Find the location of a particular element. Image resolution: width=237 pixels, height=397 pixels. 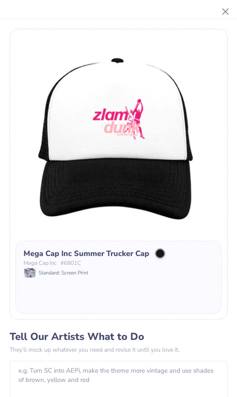

div: Mega Cap Inc Summer Trucker Cap is located at coordinates (86, 253).